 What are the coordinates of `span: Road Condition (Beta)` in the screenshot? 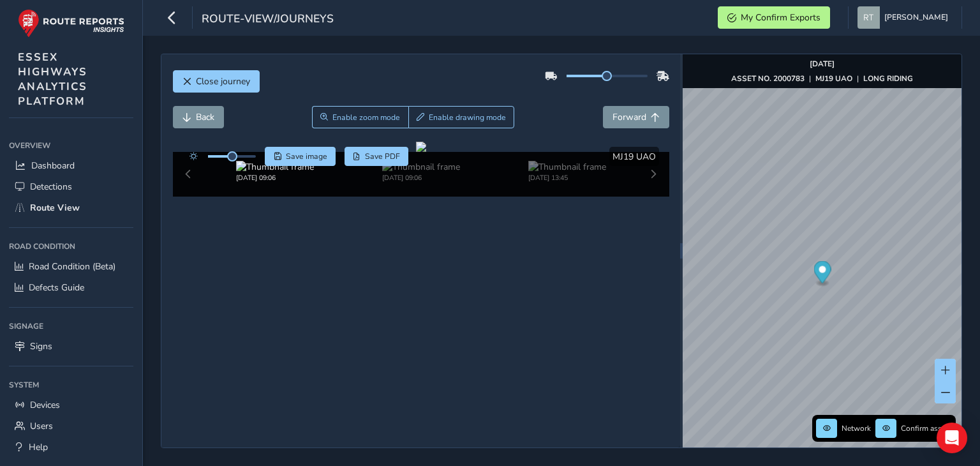 It's located at (73, 266).